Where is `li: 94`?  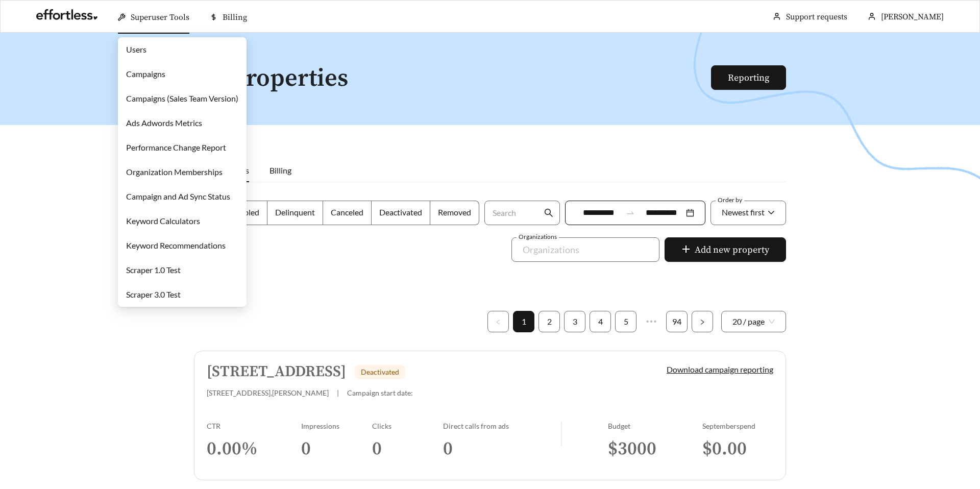 li: 94 is located at coordinates (677, 321).